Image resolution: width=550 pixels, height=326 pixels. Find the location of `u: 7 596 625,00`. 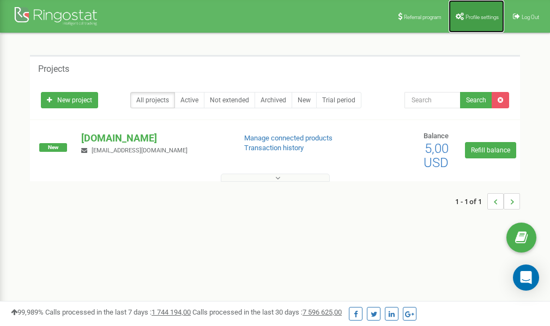

u: 7 596 625,00 is located at coordinates (322, 312).